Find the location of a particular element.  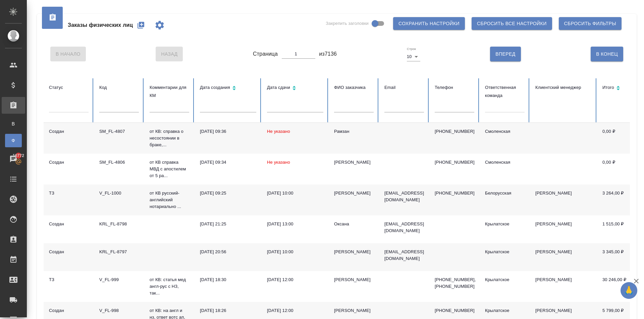

button: Сохранить настройки is located at coordinates (429, 23).